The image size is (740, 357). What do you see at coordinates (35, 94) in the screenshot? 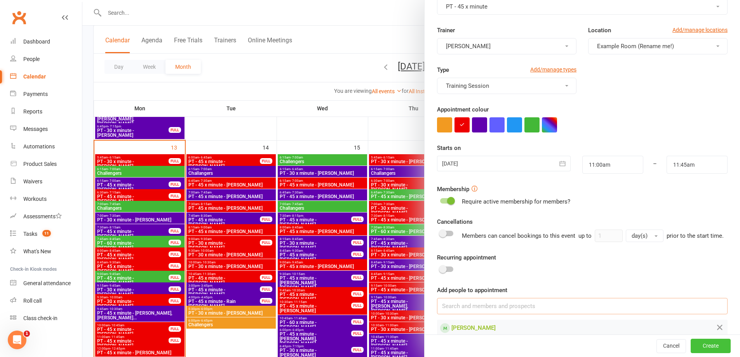
I see `div: Payments` at bounding box center [35, 94].